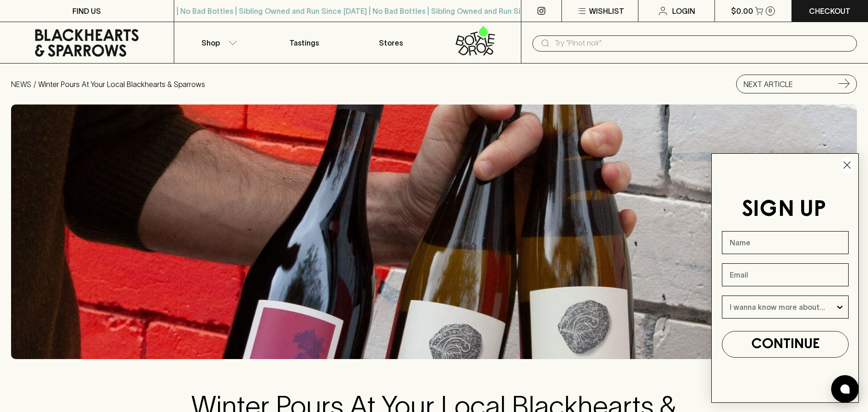 This screenshot has height=412, width=868. I want to click on p: FIND US, so click(87, 11).